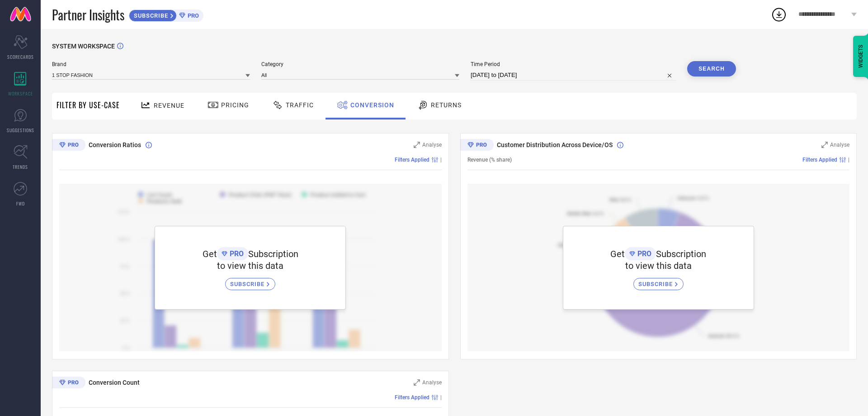  Describe the element at coordinates (712, 69) in the screenshot. I see `button: Search` at that location.